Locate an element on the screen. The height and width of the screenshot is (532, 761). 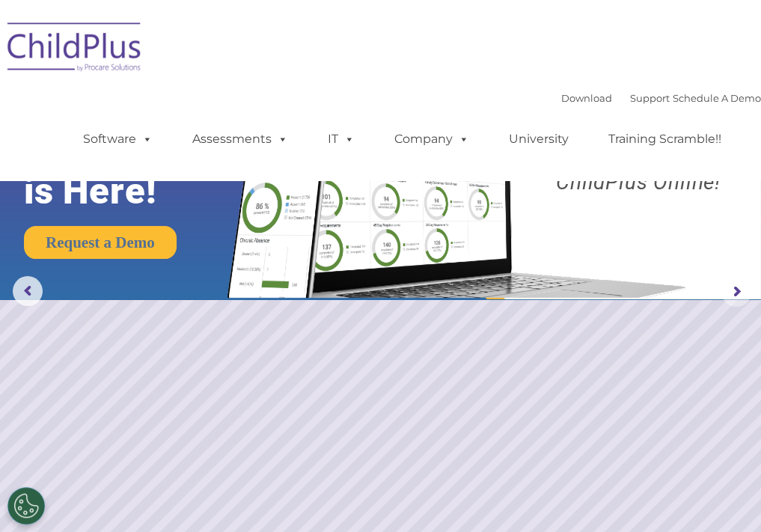
rs-layer: Boost your productivity and streamline your success in ChildPlus Online! is located at coordinates (638, 144).